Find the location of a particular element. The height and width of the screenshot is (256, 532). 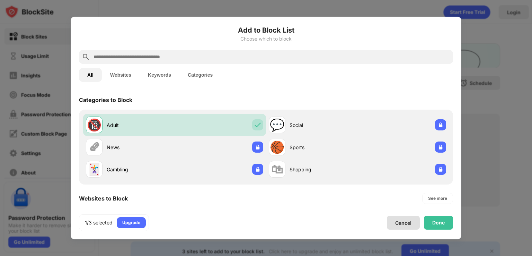

img: search.svg is located at coordinates (86, 57).